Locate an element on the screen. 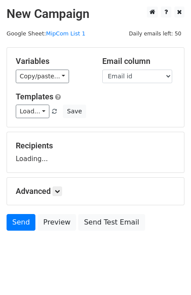  div: Loading... is located at coordinates (95, 152).